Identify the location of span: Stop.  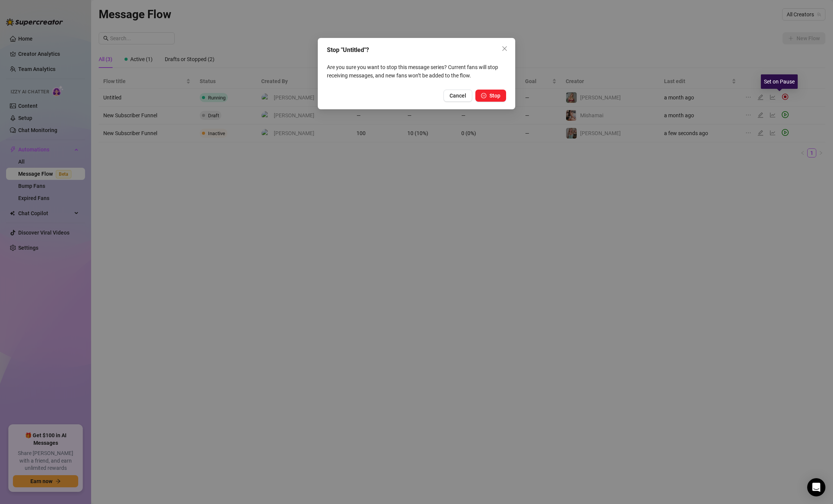
(495, 96).